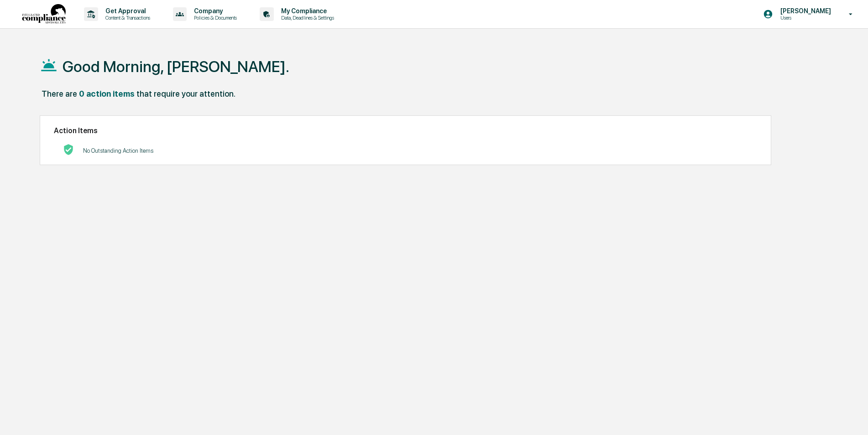  What do you see at coordinates (118, 151) in the screenshot?
I see `p: No Outstanding Action Items` at bounding box center [118, 151].